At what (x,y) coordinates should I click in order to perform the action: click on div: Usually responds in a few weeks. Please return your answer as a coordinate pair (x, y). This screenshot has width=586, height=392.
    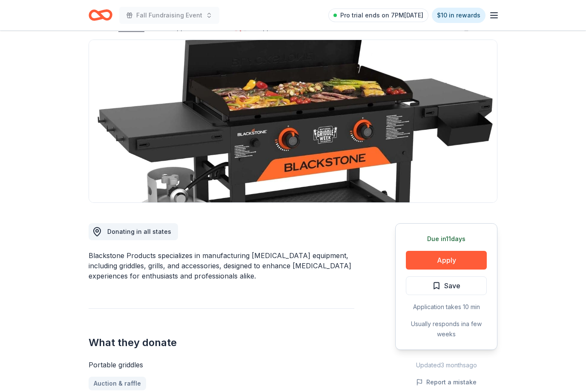
    Looking at the image, I should click on (446, 329).